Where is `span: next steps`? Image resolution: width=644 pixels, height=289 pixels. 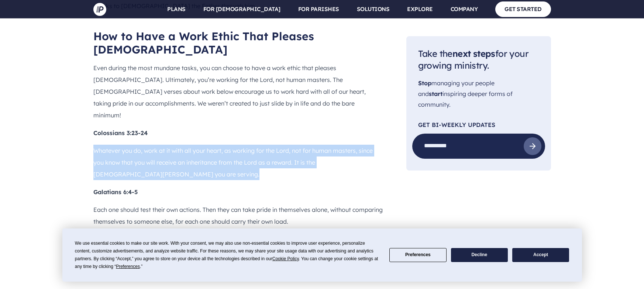 span: next steps is located at coordinates (474, 54).